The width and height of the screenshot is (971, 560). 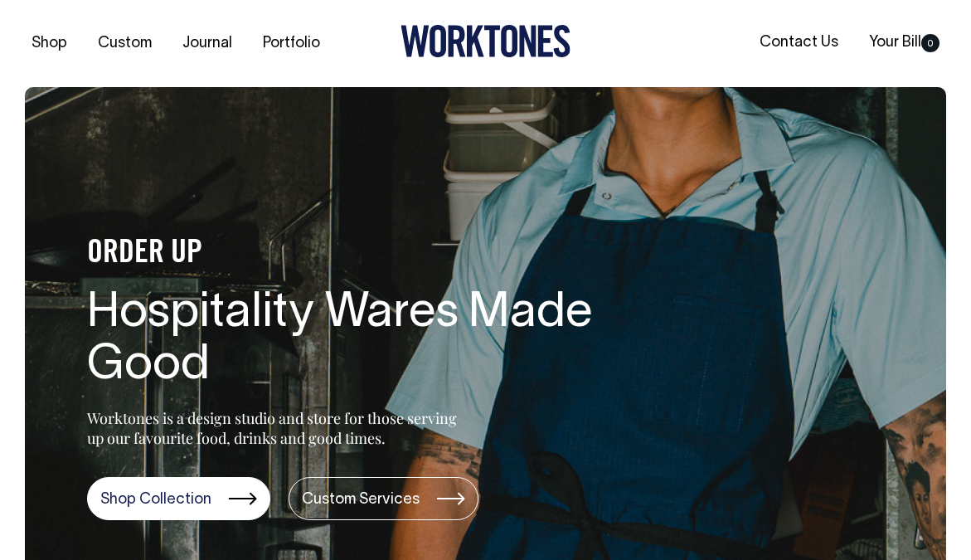 I want to click on h1: Hospitality Wares Made Good, so click(x=352, y=341).